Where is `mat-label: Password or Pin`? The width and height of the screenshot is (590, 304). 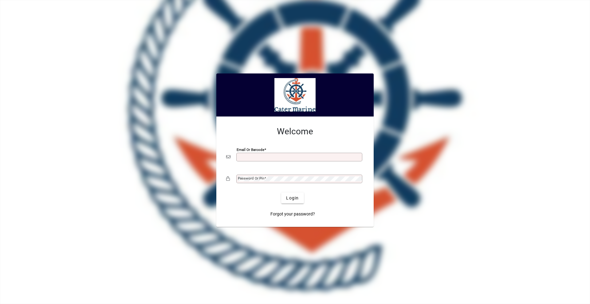
mat-label: Password or Pin is located at coordinates (251, 178).